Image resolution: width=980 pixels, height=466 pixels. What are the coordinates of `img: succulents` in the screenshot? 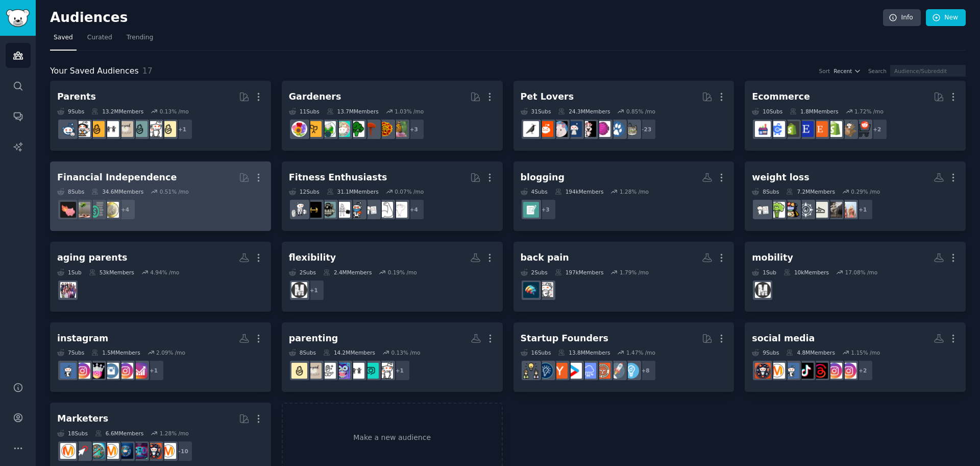 It's located at (342, 129).